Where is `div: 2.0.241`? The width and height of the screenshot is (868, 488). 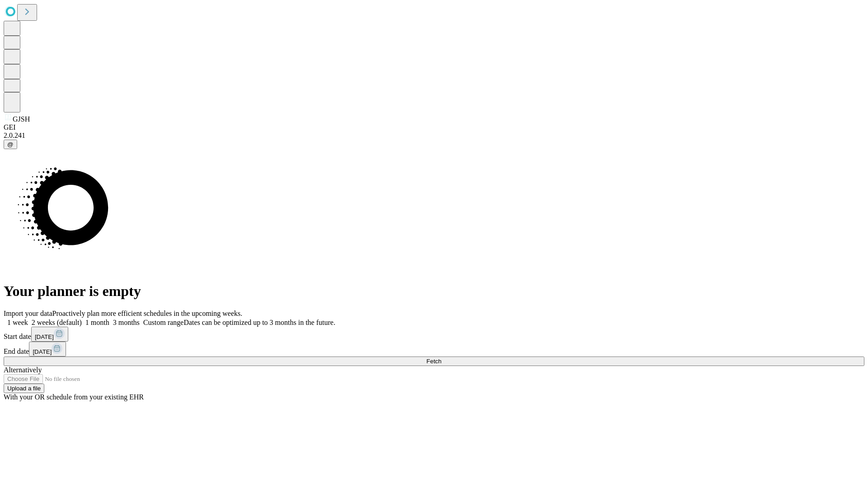
div: 2.0.241 is located at coordinates (434, 136).